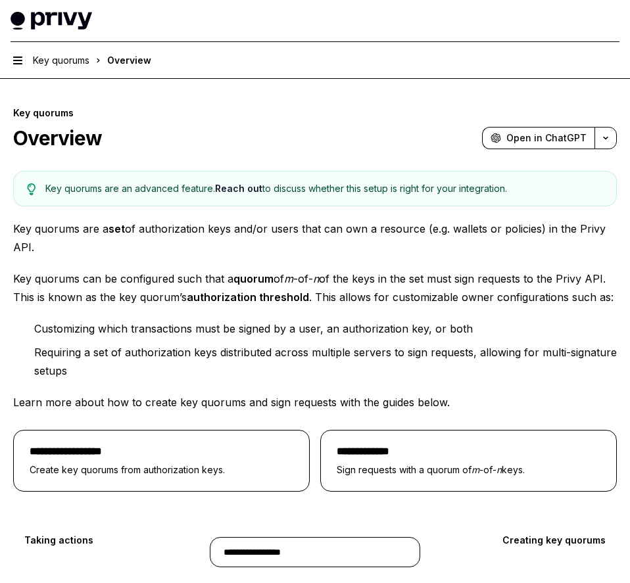  What do you see at coordinates (403, 552) in the screenshot?
I see `button: Send message` at bounding box center [403, 552].